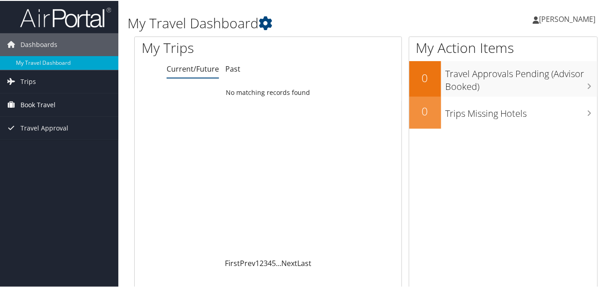 This screenshot has height=287, width=610. Describe the element at coordinates (268, 92) in the screenshot. I see `td: No matching records found` at that location.